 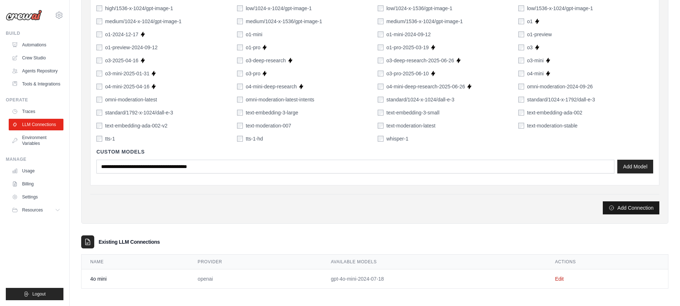 I want to click on td: gpt-4o-mini-2024-07-18, so click(x=434, y=279).